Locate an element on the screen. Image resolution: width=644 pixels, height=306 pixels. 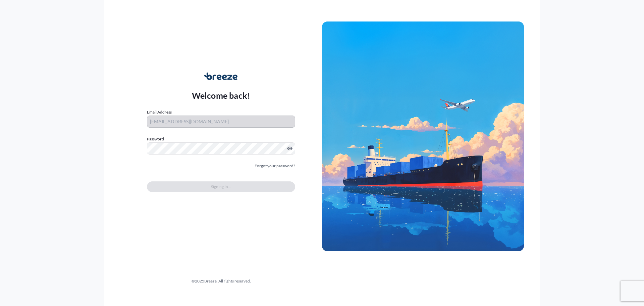
img: Ship illustration is located at coordinates (422, 136).